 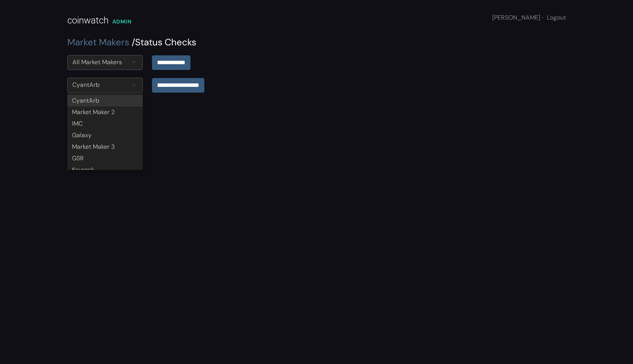 What do you see at coordinates (105, 135) in the screenshot?
I see `div: Galaxy` at bounding box center [105, 135].